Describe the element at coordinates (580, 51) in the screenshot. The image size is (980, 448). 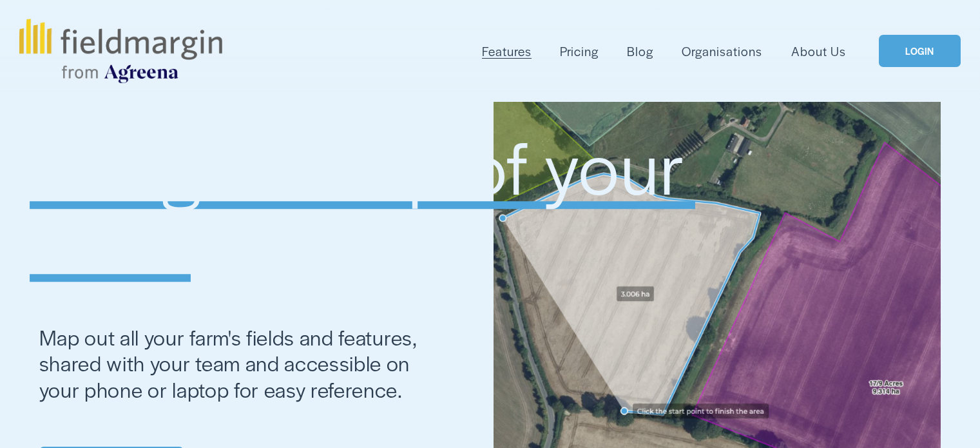
I see `a: Pricing` at that location.